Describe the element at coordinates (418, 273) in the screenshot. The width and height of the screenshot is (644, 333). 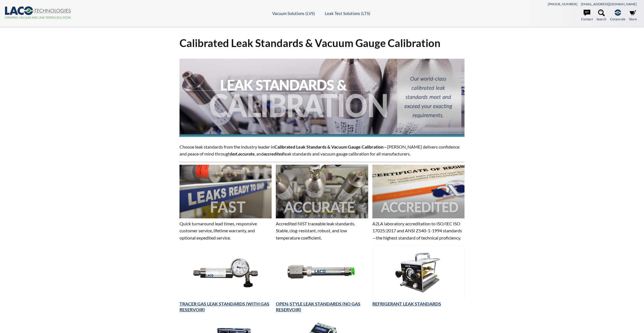
I see `img: Refrigerant Leak Standard image` at that location.